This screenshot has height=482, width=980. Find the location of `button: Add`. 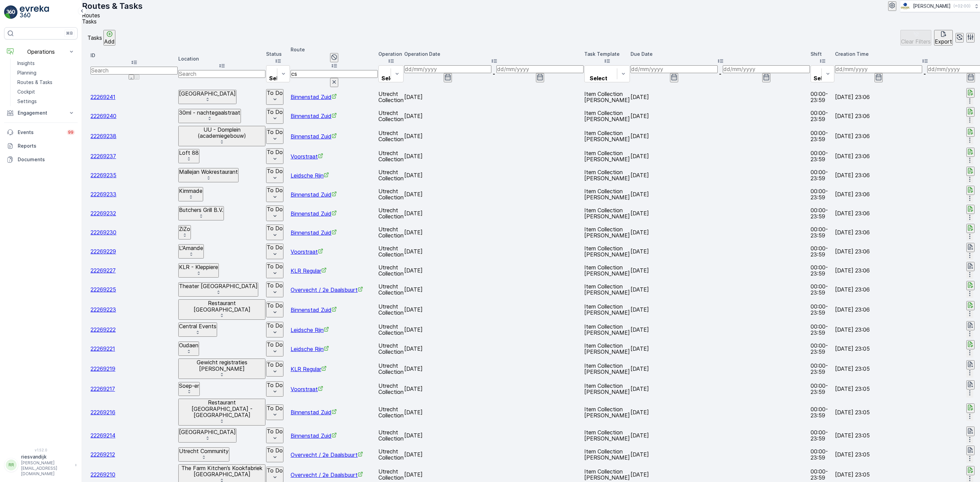

button: Add is located at coordinates (109, 38).